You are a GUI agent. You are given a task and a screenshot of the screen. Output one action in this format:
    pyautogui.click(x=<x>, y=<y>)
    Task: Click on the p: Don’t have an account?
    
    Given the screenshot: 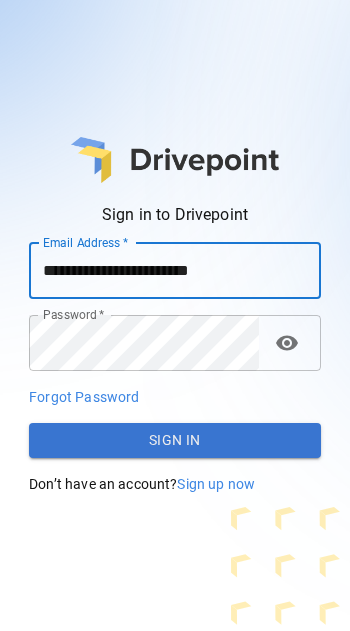 What is the action you would take?
    pyautogui.click(x=175, y=484)
    